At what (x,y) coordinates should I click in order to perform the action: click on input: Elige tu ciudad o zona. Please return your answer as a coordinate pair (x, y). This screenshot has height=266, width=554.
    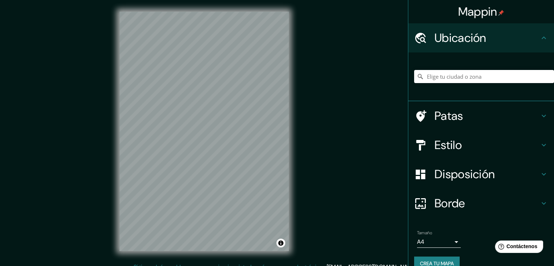
    Looking at the image, I should click on (484, 76).